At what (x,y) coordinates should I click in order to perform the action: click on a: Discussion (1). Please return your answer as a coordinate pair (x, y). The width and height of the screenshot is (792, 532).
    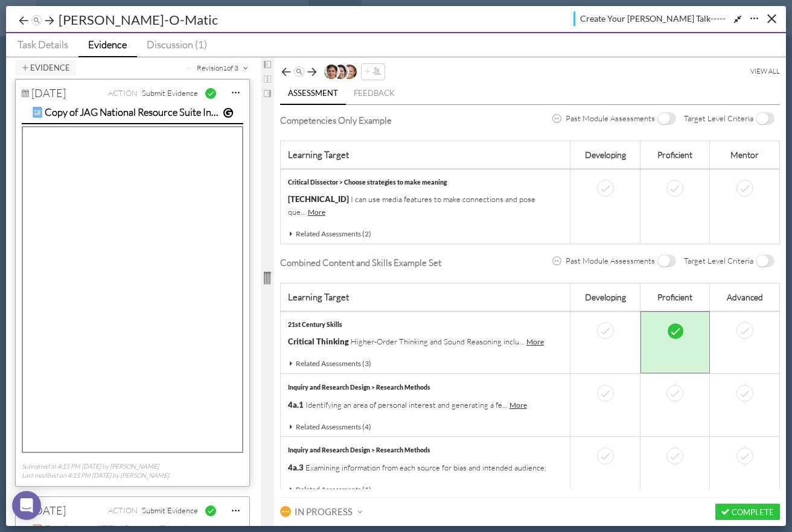
    Looking at the image, I should click on (177, 45).